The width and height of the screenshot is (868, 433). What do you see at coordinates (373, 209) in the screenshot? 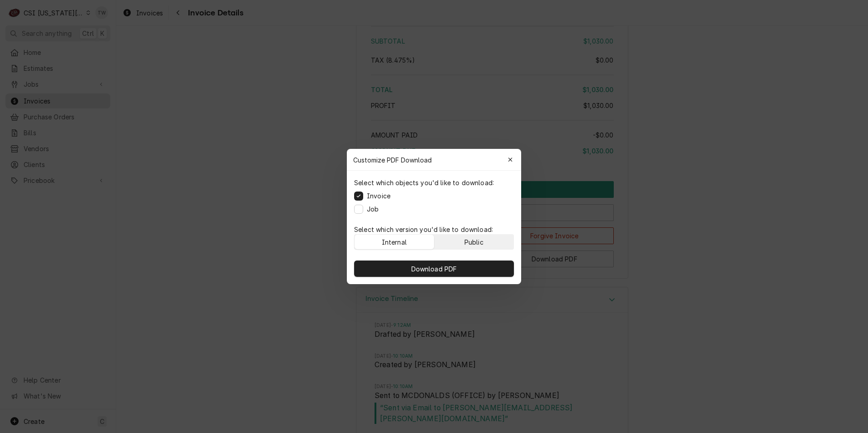
I see `label: Job` at bounding box center [373, 209].